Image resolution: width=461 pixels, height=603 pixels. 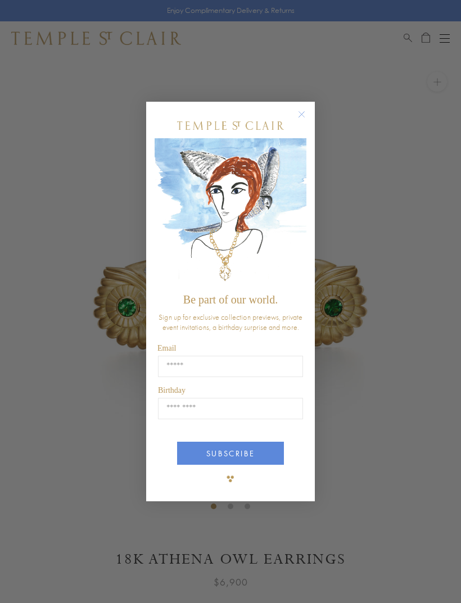 What do you see at coordinates (231, 367) in the screenshot?
I see `input: Email` at bounding box center [231, 367].